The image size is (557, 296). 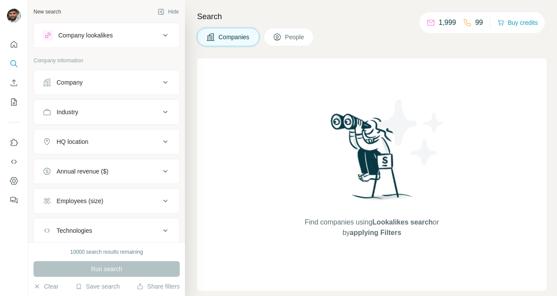 What do you see at coordinates (74, 230) in the screenshot?
I see `div: Technologies` at bounding box center [74, 230].